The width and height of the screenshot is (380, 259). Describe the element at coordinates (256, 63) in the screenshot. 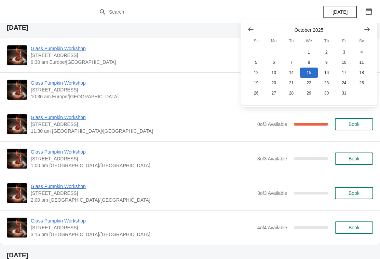

I see `button: Sunday October 5 2025` at that location.